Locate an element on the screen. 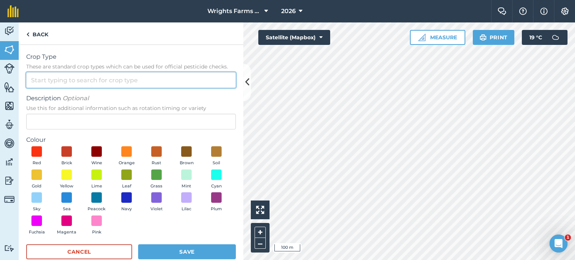 The width and height of the screenshot is (575, 260). input: Start typing to search for crop type is located at coordinates (131, 80).